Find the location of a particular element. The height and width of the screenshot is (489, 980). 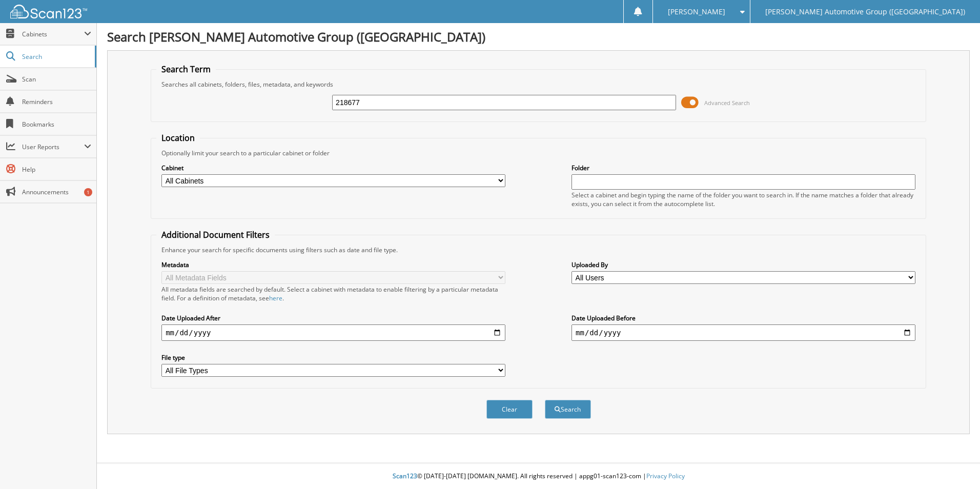

label: Date Uploaded Before is located at coordinates (743, 317).